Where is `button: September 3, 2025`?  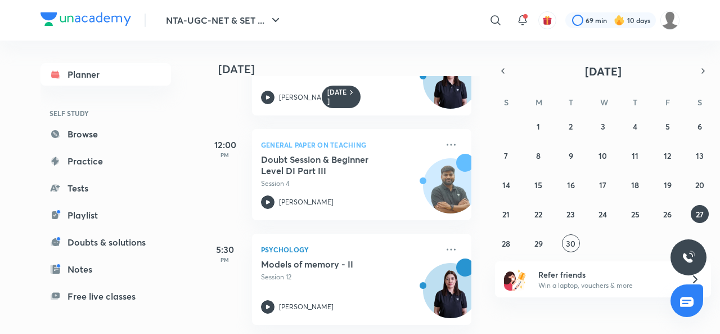
button: September 3, 2025 is located at coordinates (603, 126).